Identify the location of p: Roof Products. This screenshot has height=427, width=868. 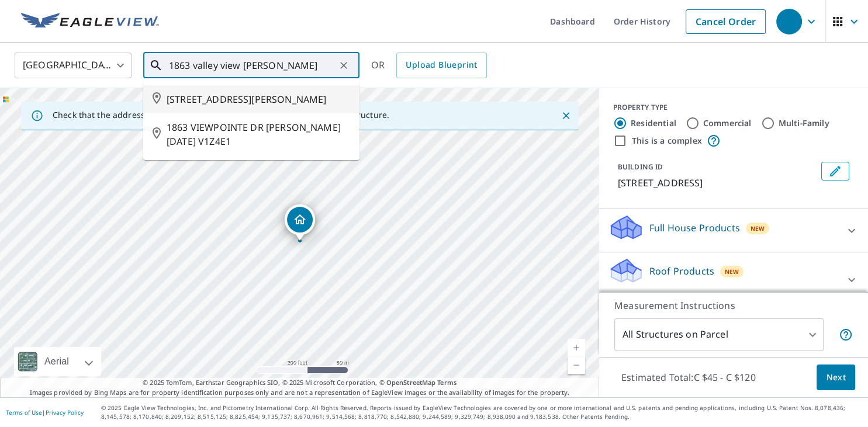
(681, 271).